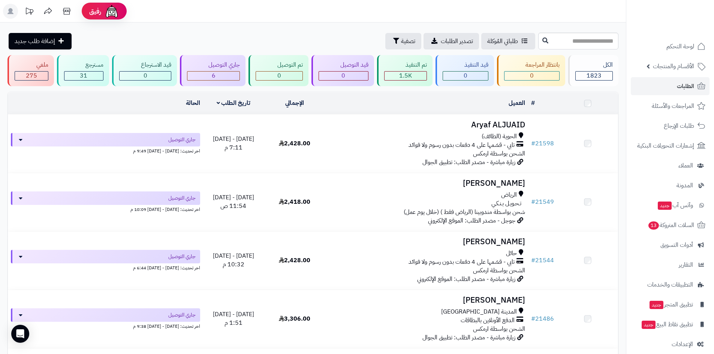  What do you see at coordinates (682, 344) in the screenshot?
I see `span: الإعدادات` at bounding box center [682, 344].